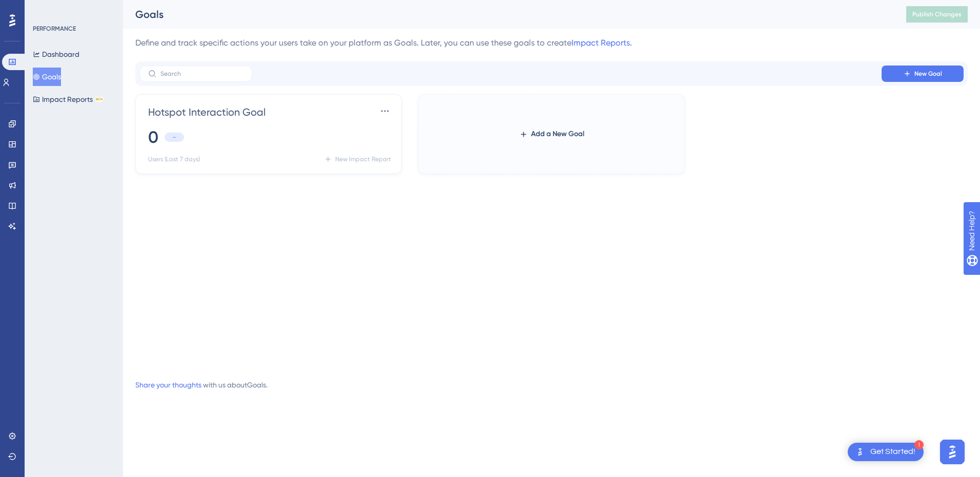 This screenshot has height=477, width=980. What do you see at coordinates (202, 386) in the screenshot?
I see `div: with us about Goals .` at bounding box center [202, 386].